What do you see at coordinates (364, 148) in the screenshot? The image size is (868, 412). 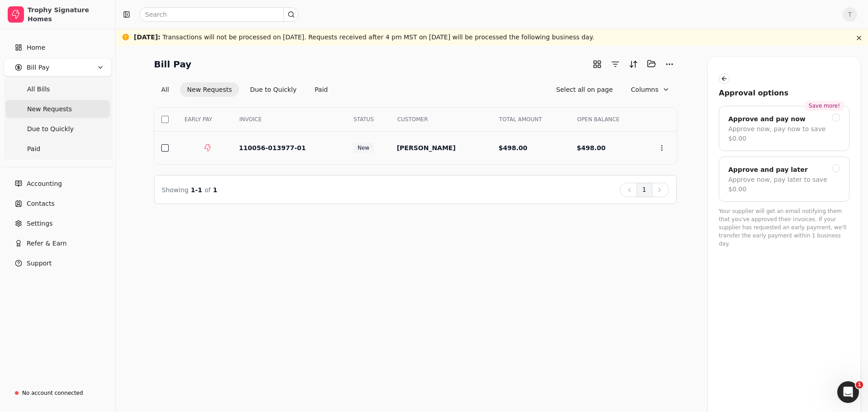 I see `span: New` at bounding box center [364, 148].